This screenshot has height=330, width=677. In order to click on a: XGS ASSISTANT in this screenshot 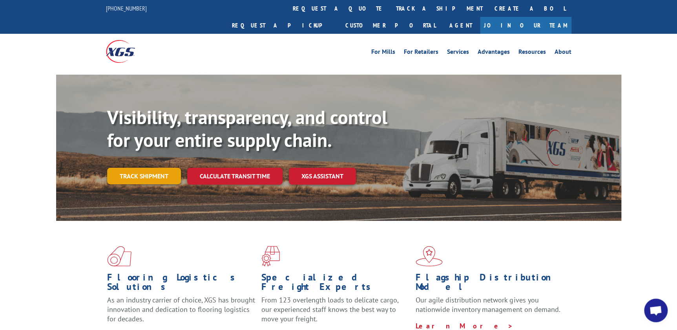, I will do `click(322, 176)`.